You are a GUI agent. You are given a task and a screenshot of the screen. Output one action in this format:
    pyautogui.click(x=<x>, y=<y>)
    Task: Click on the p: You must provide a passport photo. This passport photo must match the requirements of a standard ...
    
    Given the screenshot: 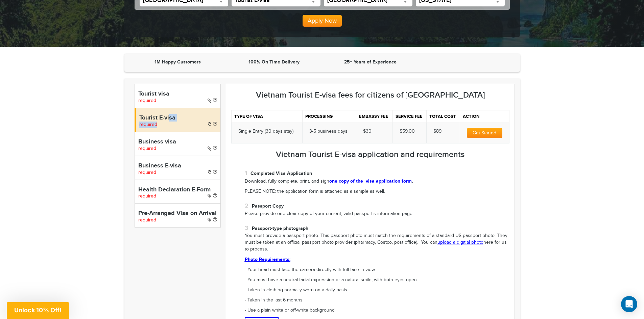 What is the action you would take?
    pyautogui.click(x=377, y=243)
    